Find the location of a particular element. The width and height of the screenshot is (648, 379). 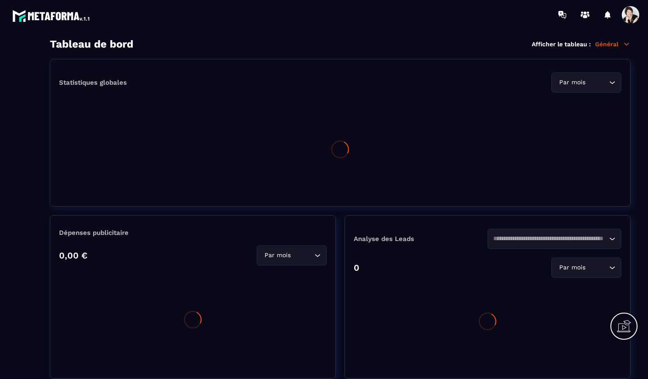

p: Dépenses publicitaire is located at coordinates (193, 233).